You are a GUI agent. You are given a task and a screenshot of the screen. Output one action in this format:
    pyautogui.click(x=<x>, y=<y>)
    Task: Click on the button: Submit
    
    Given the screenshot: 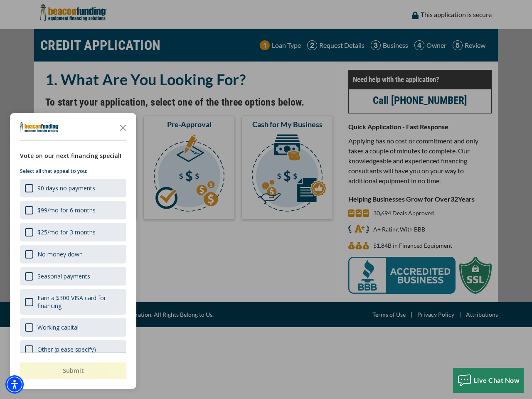 What is the action you would take?
    pyautogui.click(x=73, y=371)
    